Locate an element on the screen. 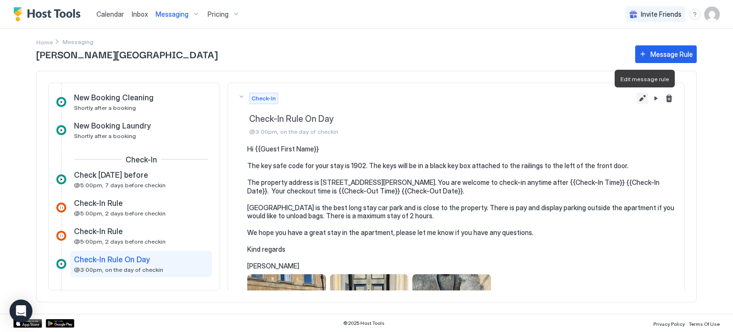 The image size is (733, 332). span: Edit message rule is located at coordinates (644, 79).